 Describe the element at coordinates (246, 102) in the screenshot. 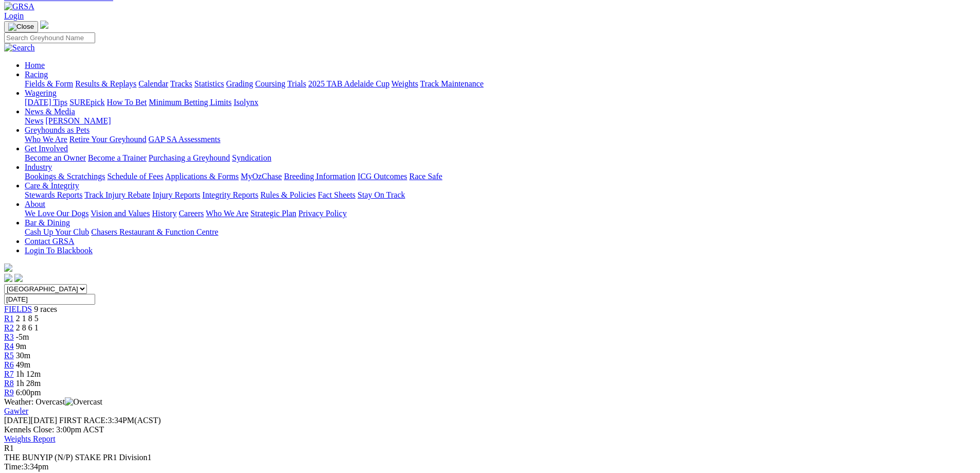

I see `a: Isolynx` at that location.